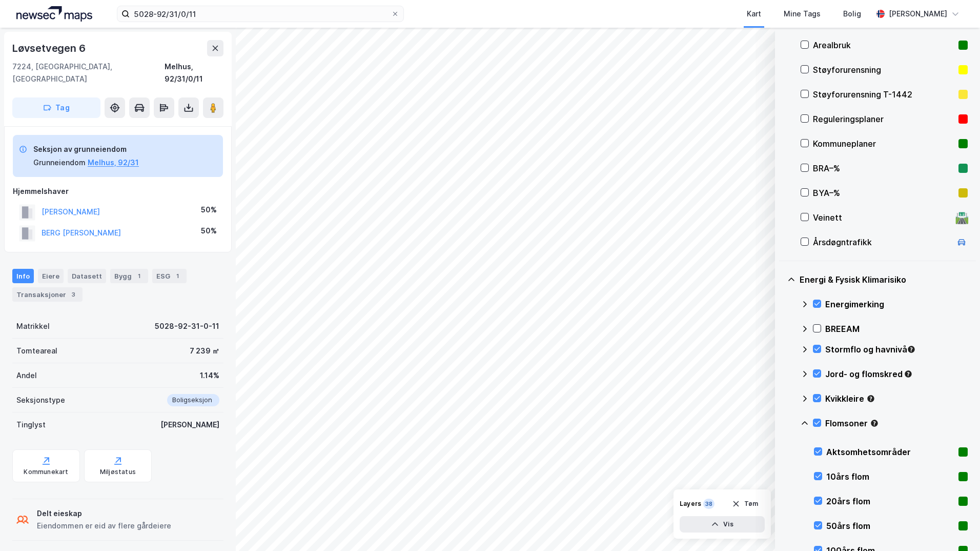  Describe the element at coordinates (170, 276) in the screenshot. I see `div: ESG` at that location.